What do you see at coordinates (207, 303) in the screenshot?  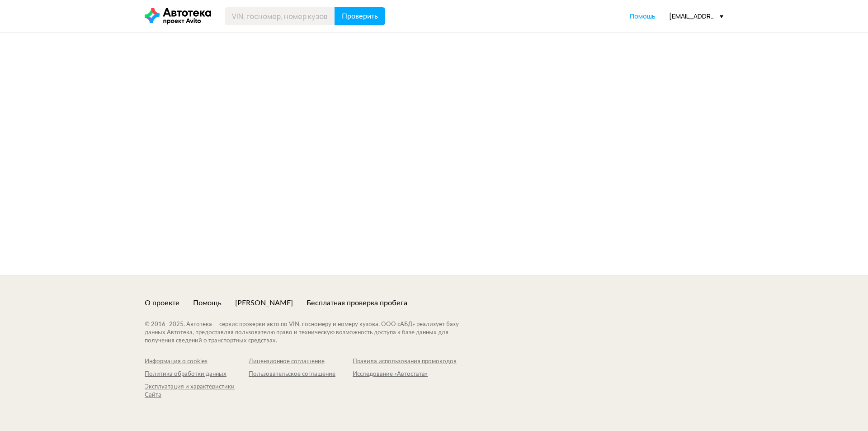 I see `div: Помощь` at bounding box center [207, 303].